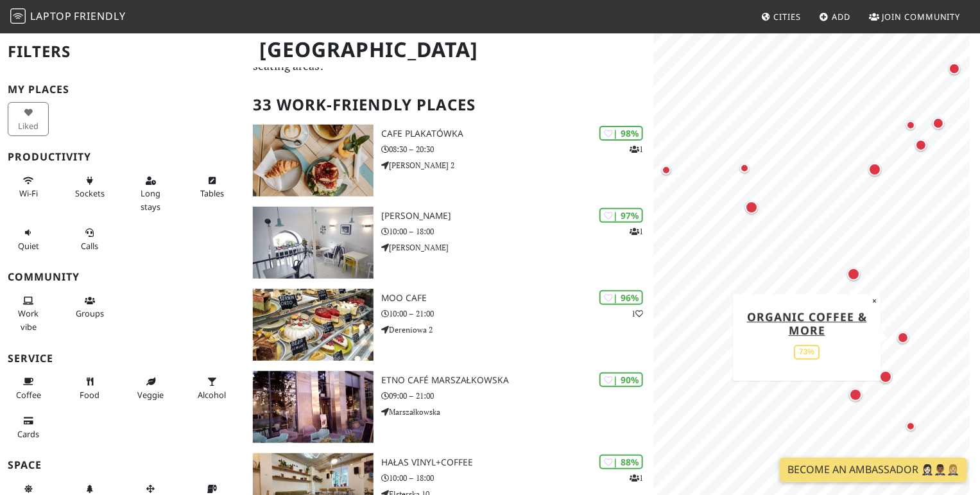  What do you see at coordinates (212, 194) in the screenshot?
I see `span: Work-friendly tables` at bounding box center [212, 194].